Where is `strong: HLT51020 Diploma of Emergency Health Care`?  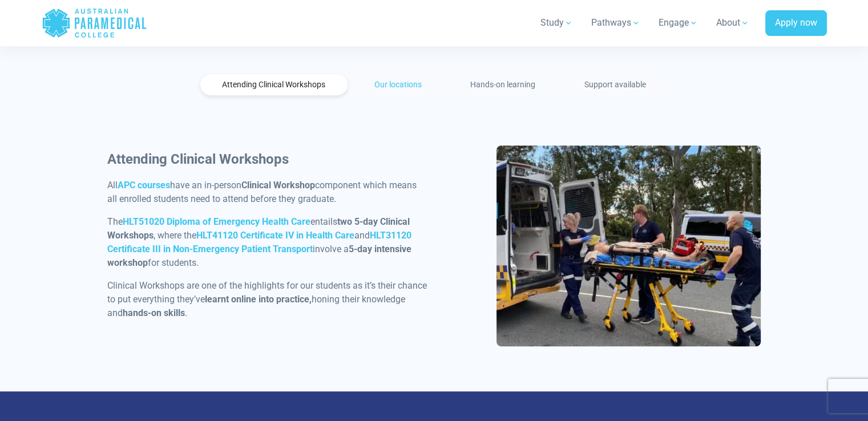 strong: HLT51020 Diploma of Emergency Health Care is located at coordinates (216, 222).